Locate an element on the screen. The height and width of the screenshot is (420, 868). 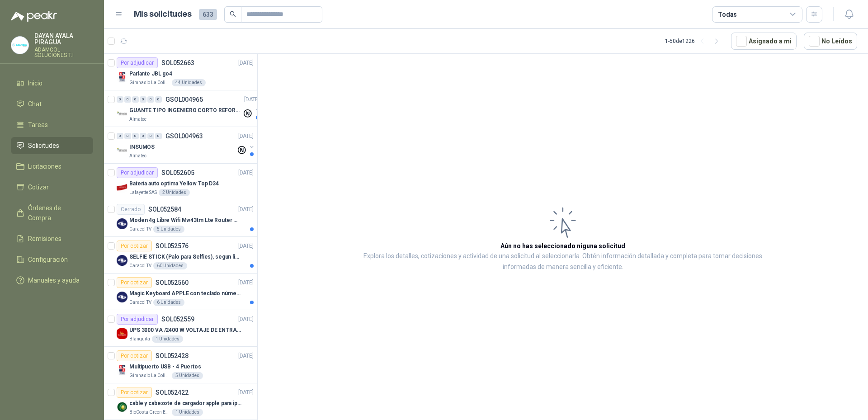
span: Configuración is located at coordinates (48, 260).